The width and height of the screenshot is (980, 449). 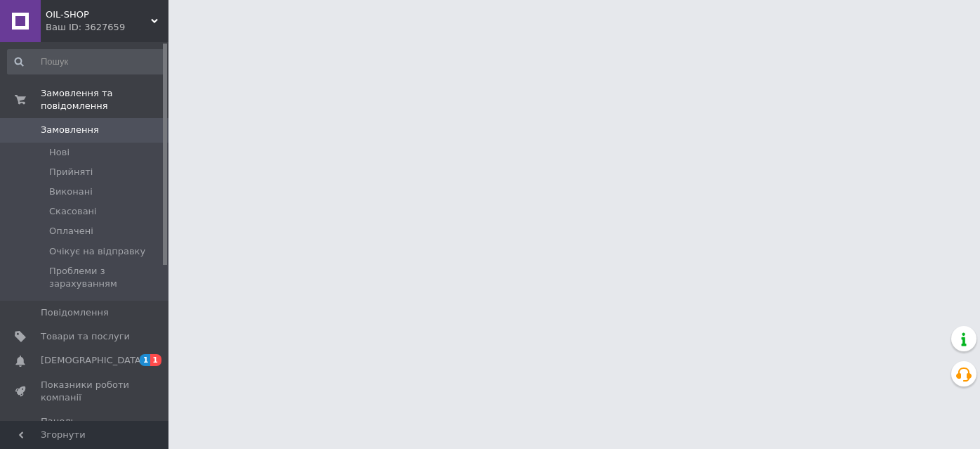 What do you see at coordinates (98, 15) in the screenshot?
I see `span: OIL-SHOP` at bounding box center [98, 15].